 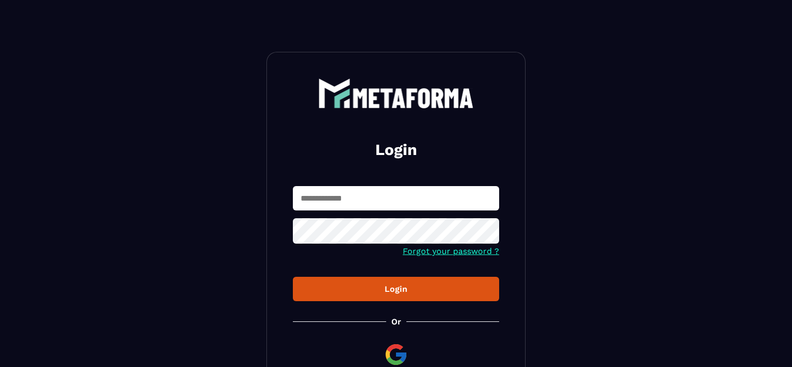 What do you see at coordinates (396, 150) in the screenshot?
I see `h2: Login` at bounding box center [396, 150].